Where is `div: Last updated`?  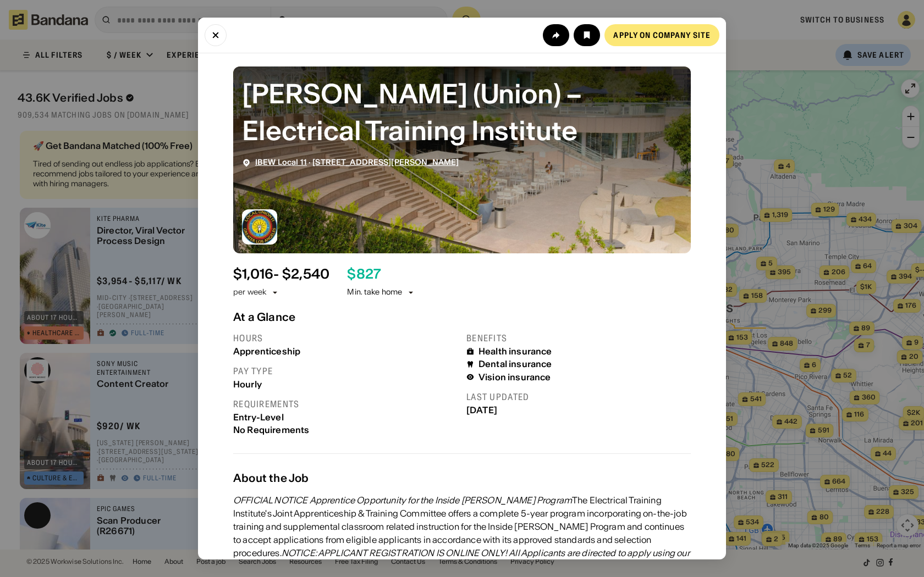
div: Last updated is located at coordinates (579, 397).